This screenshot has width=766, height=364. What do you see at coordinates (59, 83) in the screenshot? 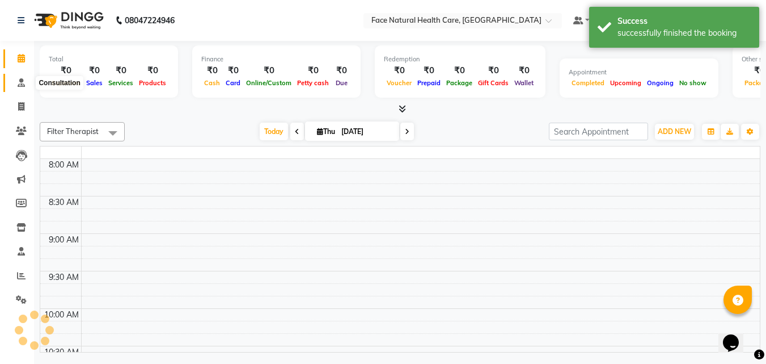
I see `div: Consultation` at bounding box center [59, 83].